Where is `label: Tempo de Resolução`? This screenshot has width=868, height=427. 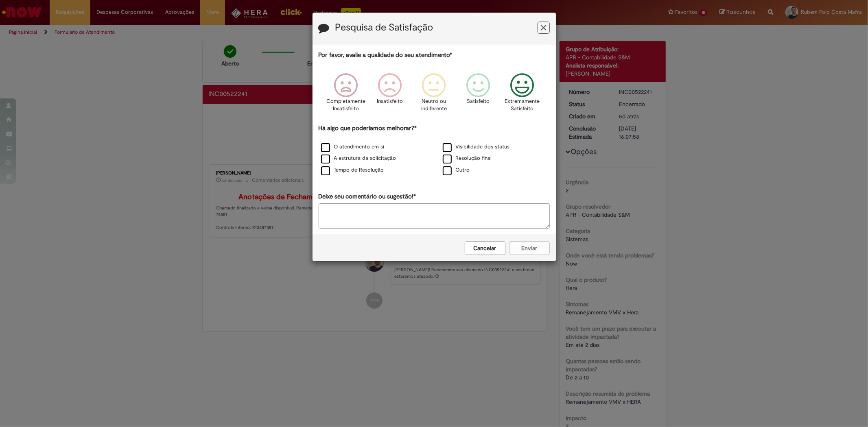 label: Tempo de Resolução is located at coordinates (353, 170).